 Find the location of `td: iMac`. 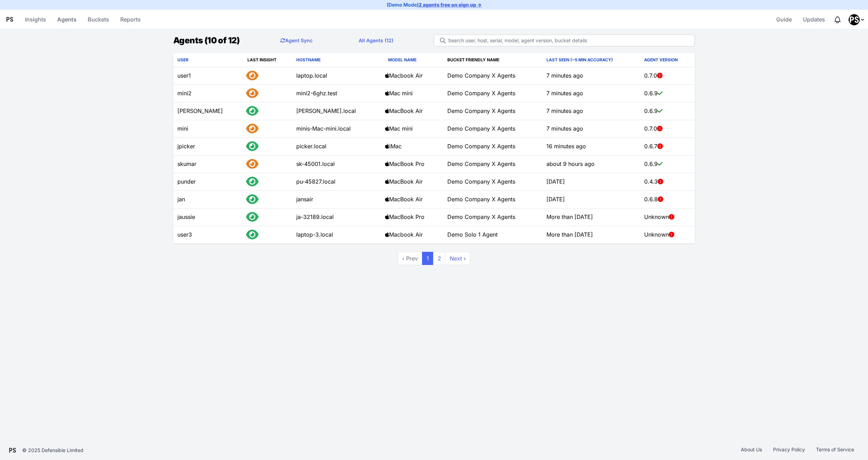

td: iMac is located at coordinates (412, 146).